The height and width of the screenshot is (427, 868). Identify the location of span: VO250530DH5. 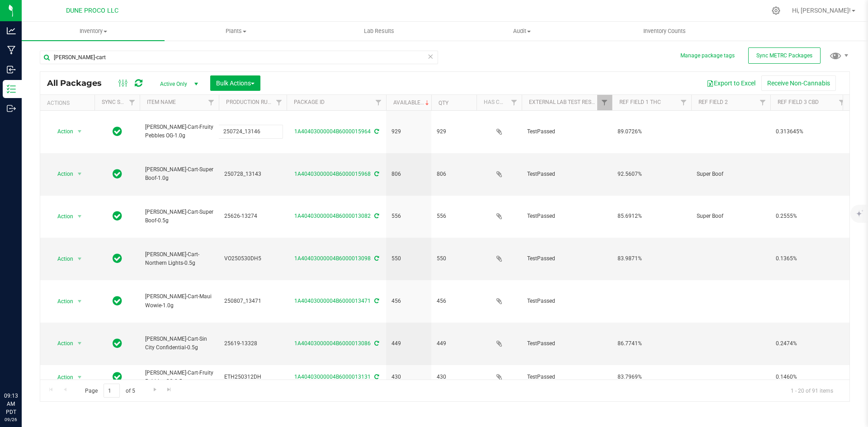
(253, 258).